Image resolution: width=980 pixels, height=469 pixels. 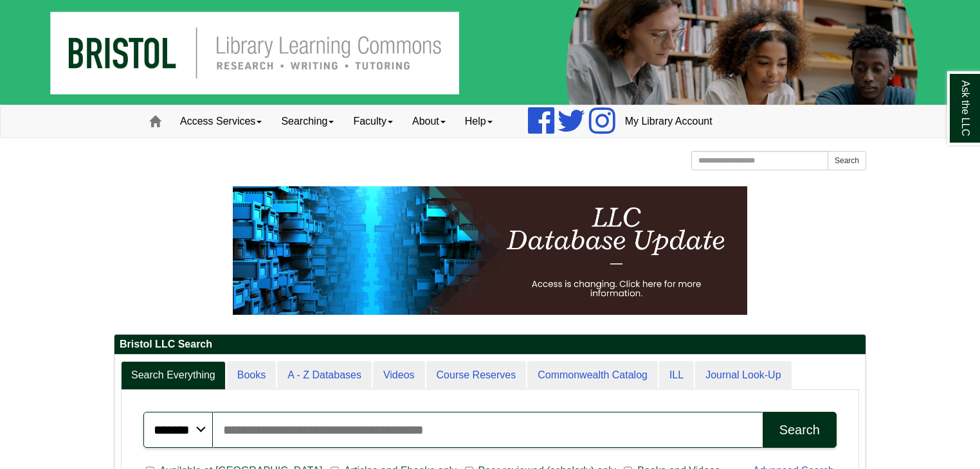 What do you see at coordinates (399, 375) in the screenshot?
I see `a: Videos` at bounding box center [399, 375].